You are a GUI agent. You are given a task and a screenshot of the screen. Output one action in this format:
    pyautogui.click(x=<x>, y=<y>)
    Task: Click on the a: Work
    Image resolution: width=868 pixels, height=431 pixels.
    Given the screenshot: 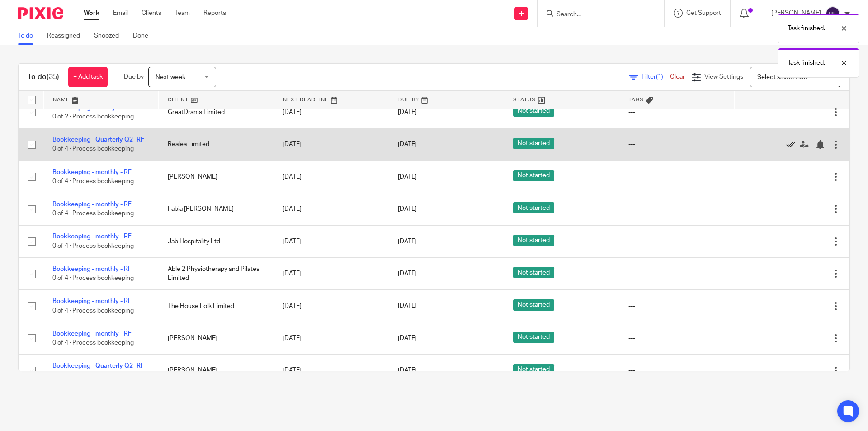 What is the action you would take?
    pyautogui.click(x=91, y=13)
    